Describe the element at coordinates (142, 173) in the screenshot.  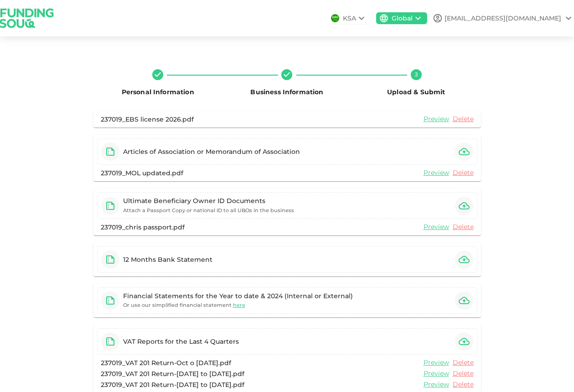
I see `div: 237019_MOL updated.pdf` at that location.